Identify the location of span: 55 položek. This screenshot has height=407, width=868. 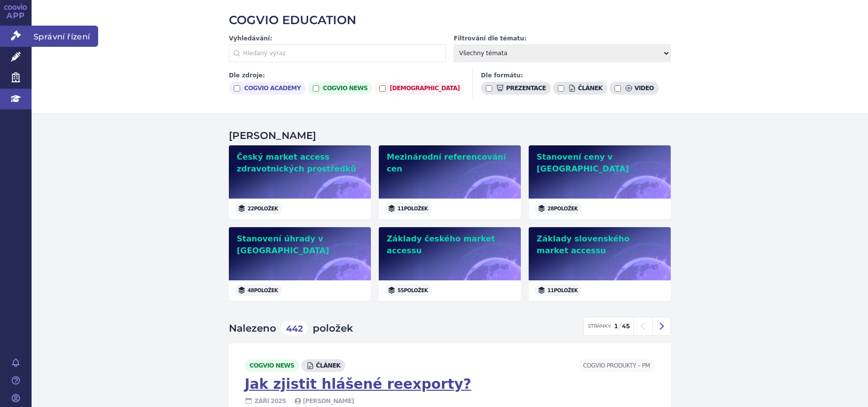
(408, 290).